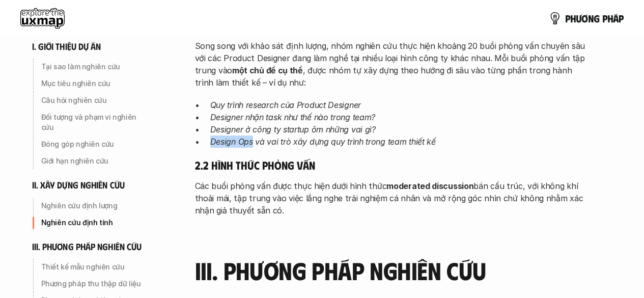 The width and height of the screenshot is (644, 298). Describe the element at coordinates (591, 19) in the screenshot. I see `span: n` at that location.